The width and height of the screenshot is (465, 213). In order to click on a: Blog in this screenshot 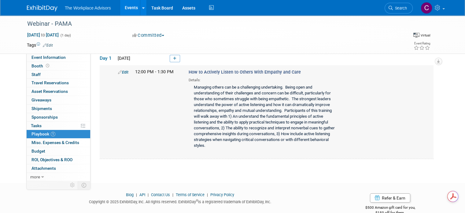, I will do `click(130, 194)`.